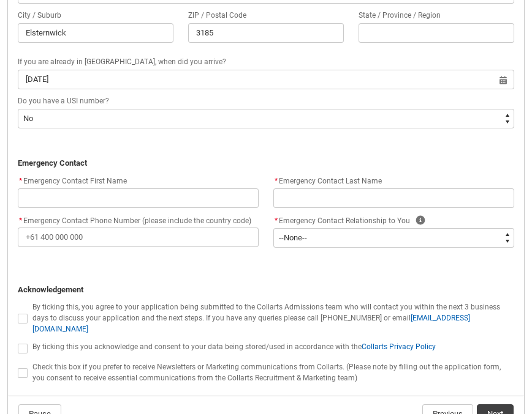  Describe the element at coordinates (137, 220) in the screenshot. I see `label: Emergency Contact Phone Number (please include the country code)` at that location.